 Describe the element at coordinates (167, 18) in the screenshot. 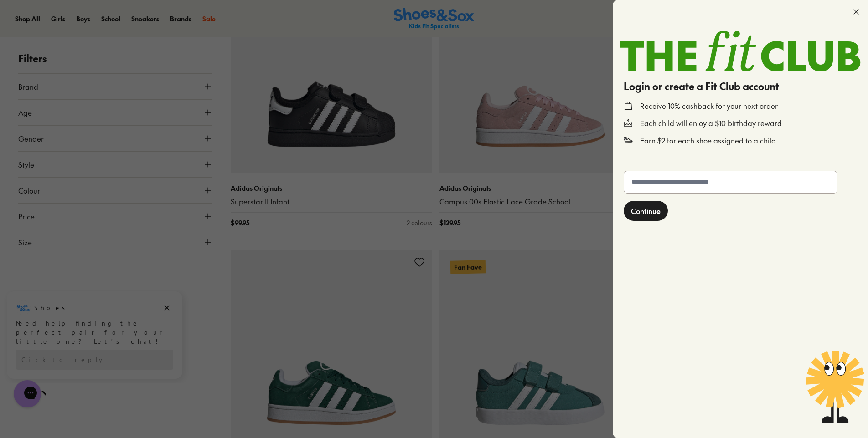

I see `button: Dismiss campaign` at that location.